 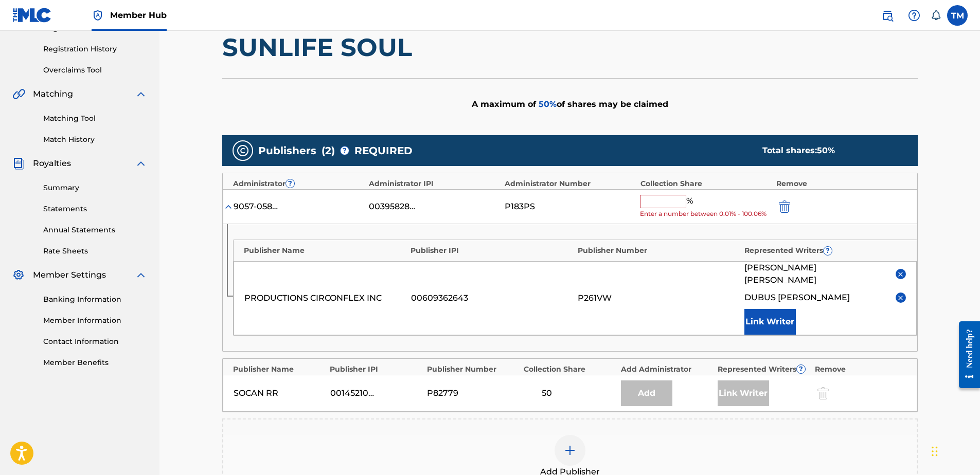 What do you see at coordinates (98, 16) in the screenshot?
I see `img: Top Rightsholder` at bounding box center [98, 16].